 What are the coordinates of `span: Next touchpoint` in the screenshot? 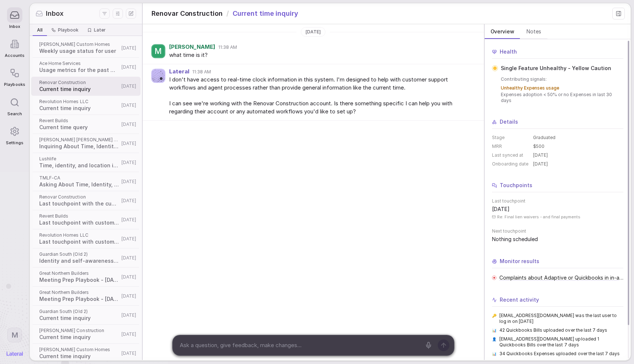 It's located at (557, 231).